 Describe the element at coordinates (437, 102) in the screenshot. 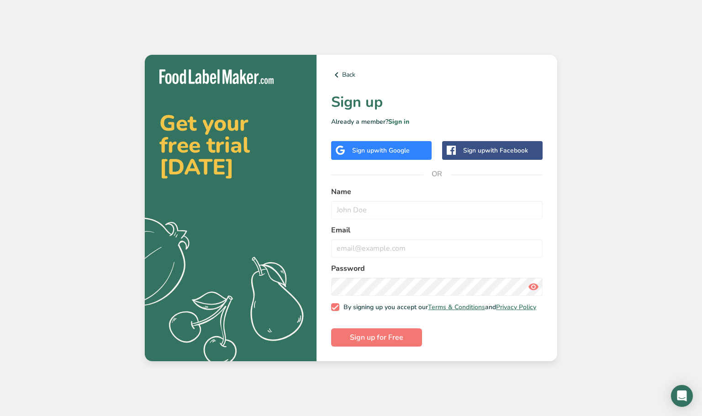

I see `h1: Sign up` at that location.